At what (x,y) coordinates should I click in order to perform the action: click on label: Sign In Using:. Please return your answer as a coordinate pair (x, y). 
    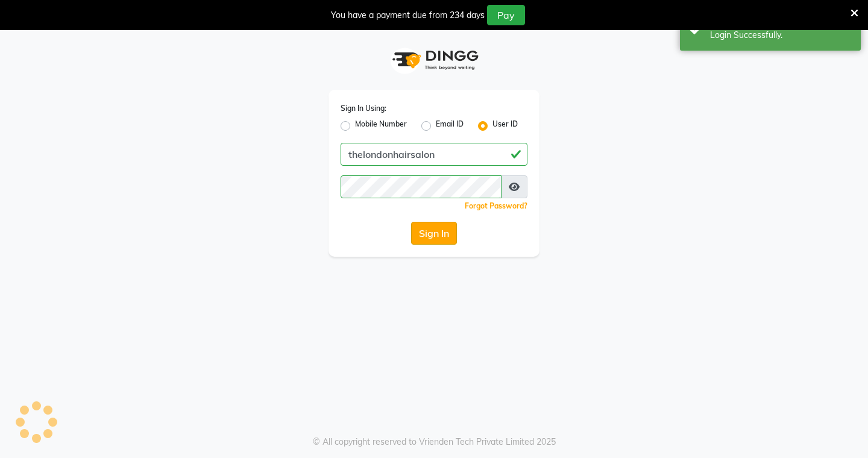
    Looking at the image, I should click on (363, 108).